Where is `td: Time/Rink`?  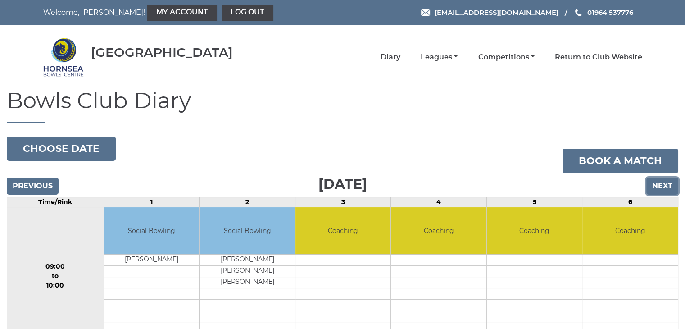
td: Time/Rink is located at coordinates (55, 202).